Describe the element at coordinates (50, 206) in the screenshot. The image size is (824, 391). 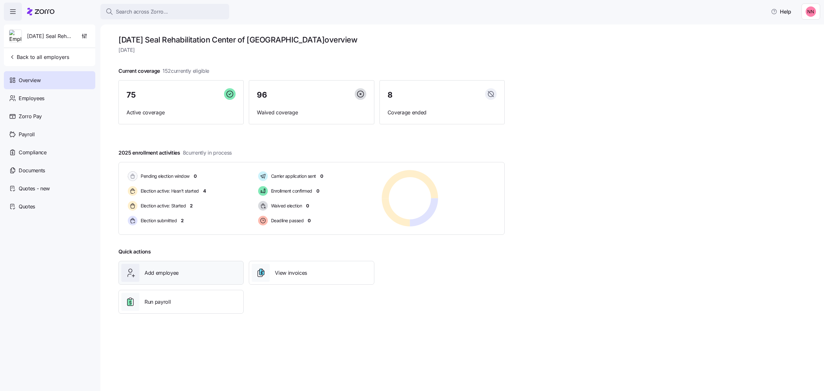
I see `a: Quotes` at that location.